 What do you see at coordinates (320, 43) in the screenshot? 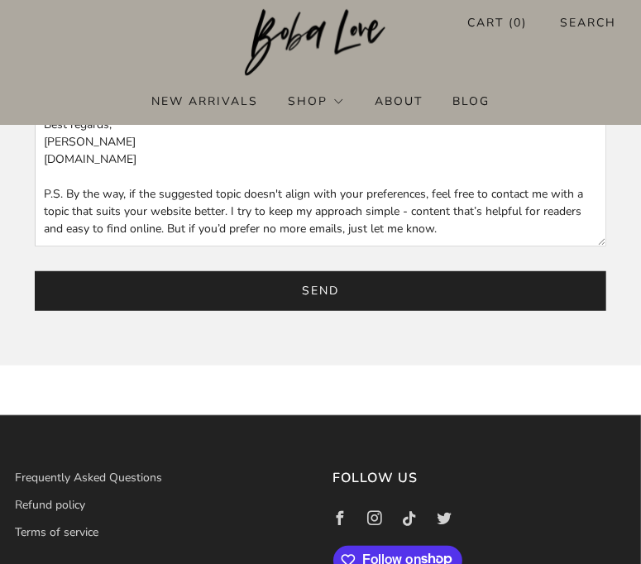
I see `img: Boba Love` at bounding box center [320, 43].